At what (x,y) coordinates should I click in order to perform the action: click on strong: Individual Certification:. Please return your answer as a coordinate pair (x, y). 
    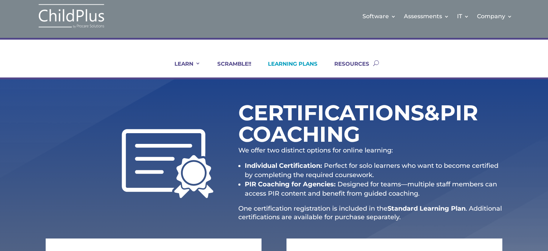
    Looking at the image, I should click on (283, 166).